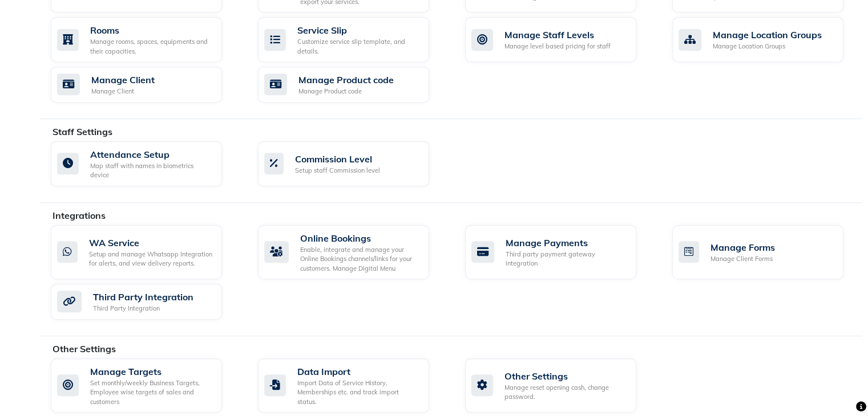 This screenshot has width=868, height=416. Describe the element at coordinates (337, 159) in the screenshot. I see `div: Commission Level` at that location.